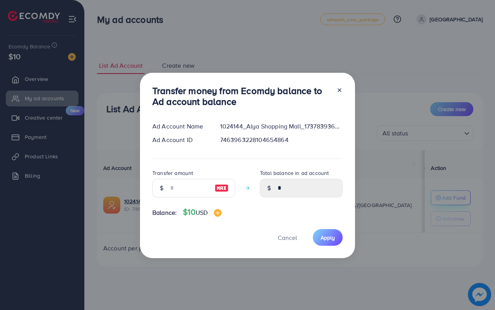 Image resolution: width=495 pixels, height=310 pixels. I want to click on span: Balance:, so click(164, 212).